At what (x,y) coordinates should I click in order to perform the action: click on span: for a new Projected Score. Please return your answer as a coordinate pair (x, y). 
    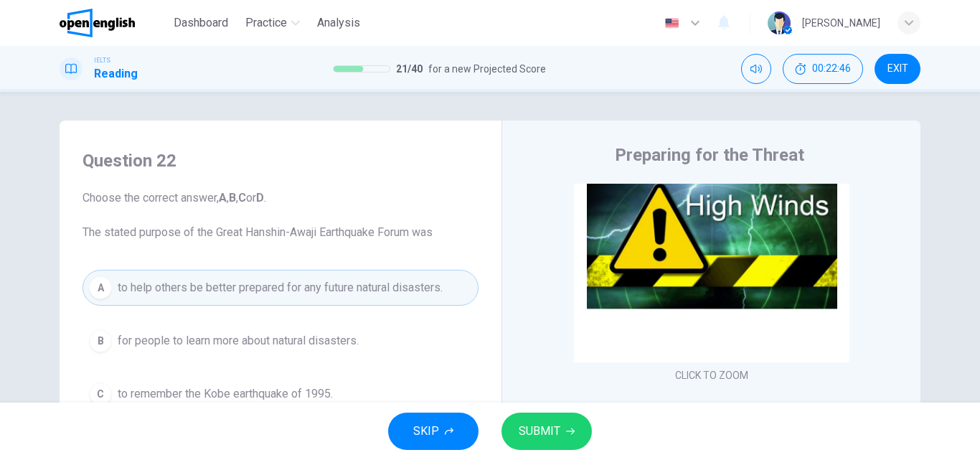
    Looking at the image, I should click on (487, 69).